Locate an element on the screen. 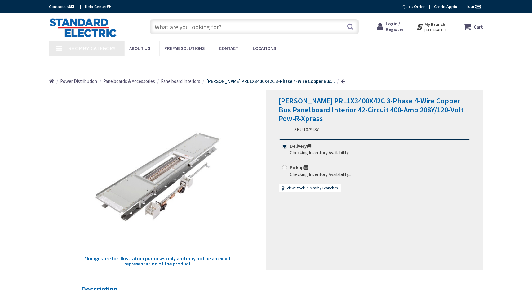 This screenshot has width=532, height=290. a: Panelboard Interiors is located at coordinates (180, 81).